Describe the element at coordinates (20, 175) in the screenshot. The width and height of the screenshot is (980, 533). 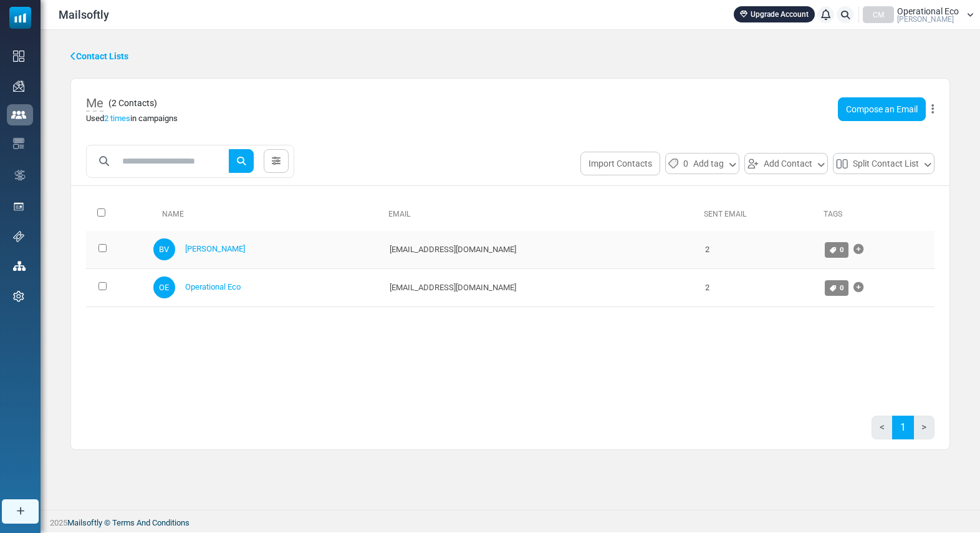
I see `img: workflow.svg` at that location.